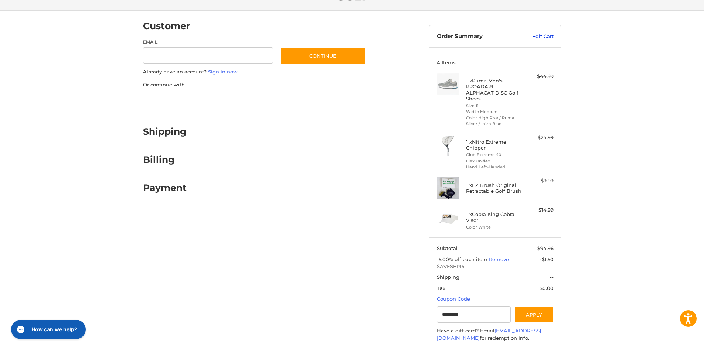 The height and width of the screenshot is (349, 704). What do you see at coordinates (496, 267) in the screenshot?
I see `span: SAVESEP15` at bounding box center [496, 267].